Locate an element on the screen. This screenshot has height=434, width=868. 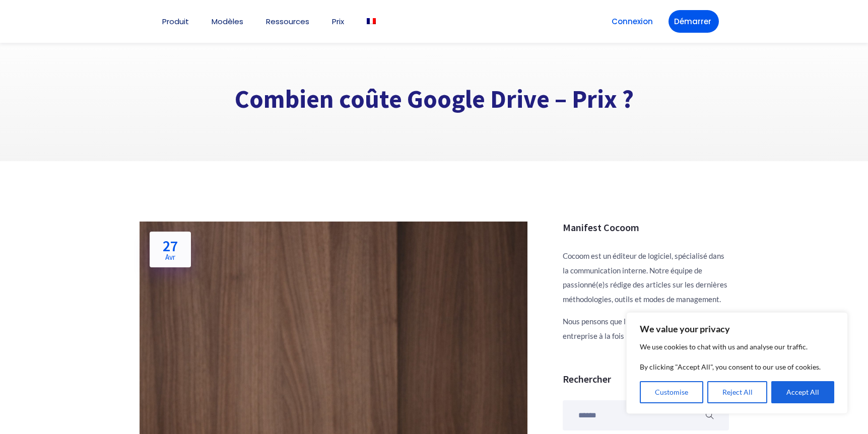
span: Avr is located at coordinates (171, 256).